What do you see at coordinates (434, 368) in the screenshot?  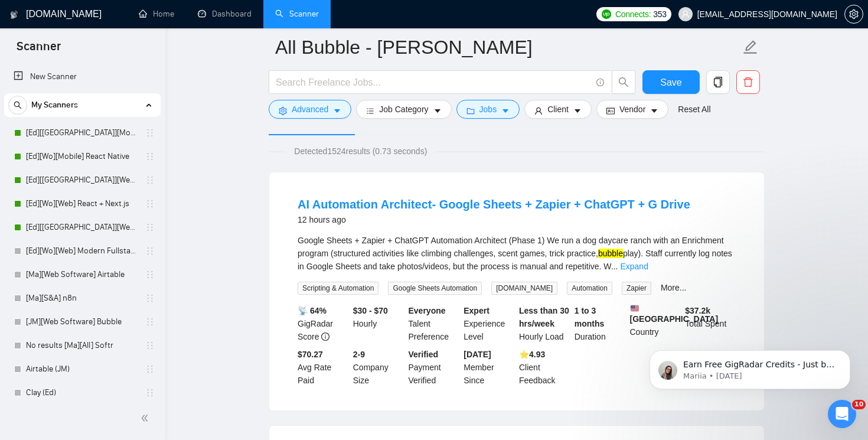 I see `div: Payment Verified` at bounding box center [434, 368].